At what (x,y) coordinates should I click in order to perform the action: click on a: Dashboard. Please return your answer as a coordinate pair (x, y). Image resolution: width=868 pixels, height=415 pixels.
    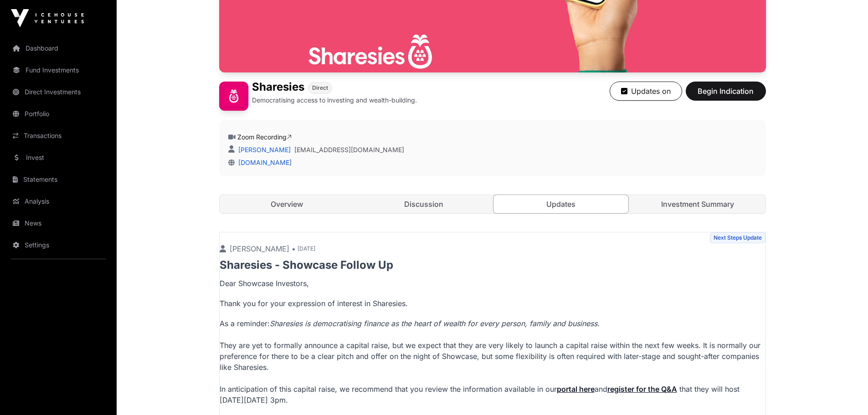
    Looking at the image, I should click on (59, 49).